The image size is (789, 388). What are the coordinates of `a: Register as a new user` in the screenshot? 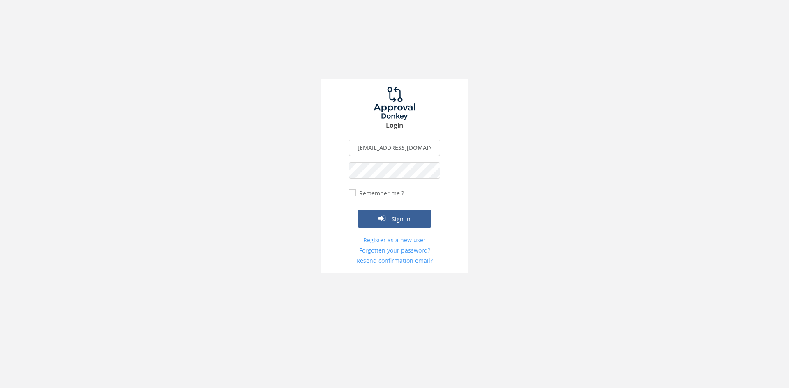 It's located at (395, 240).